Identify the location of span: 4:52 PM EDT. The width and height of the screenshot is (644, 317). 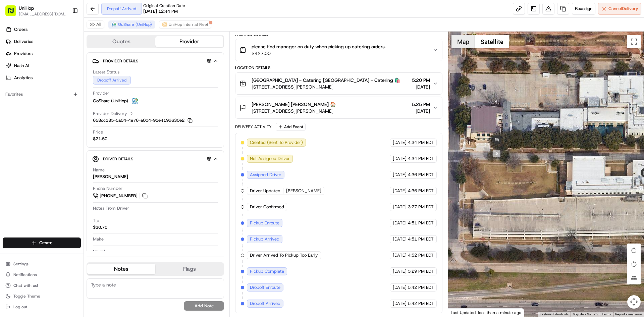
(421, 255).